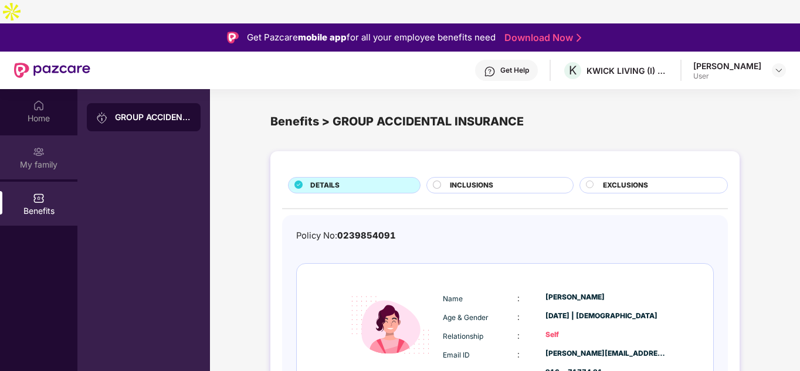 The height and width of the screenshot is (371, 800). Describe the element at coordinates (456, 355) in the screenshot. I see `span: Email ID` at that location.